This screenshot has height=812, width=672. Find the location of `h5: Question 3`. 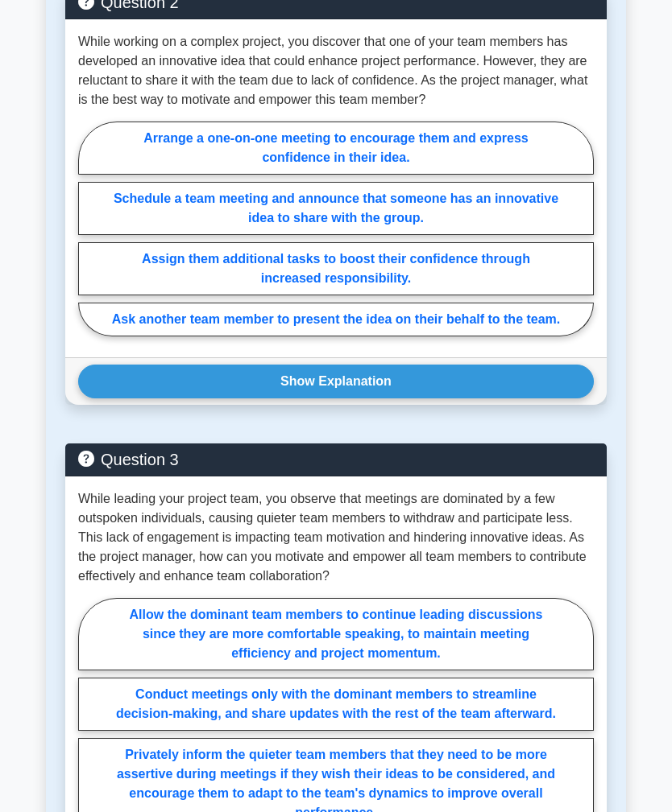

h5: Question 3 is located at coordinates (336, 460).